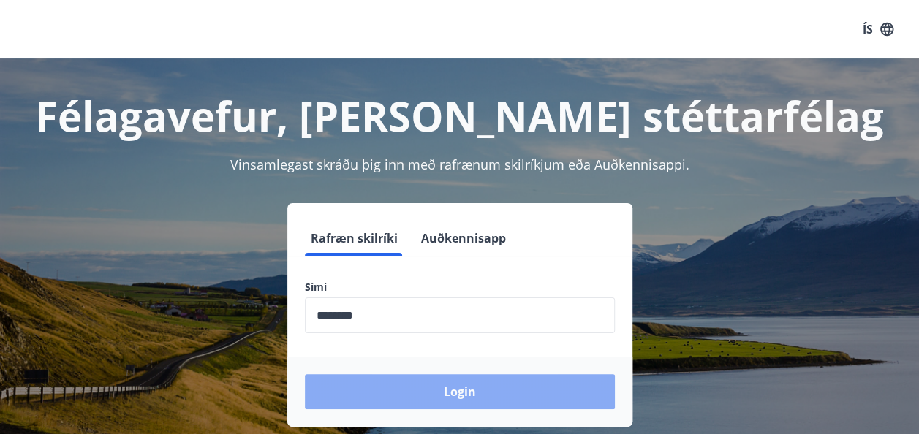  I want to click on label: Sími, so click(460, 287).